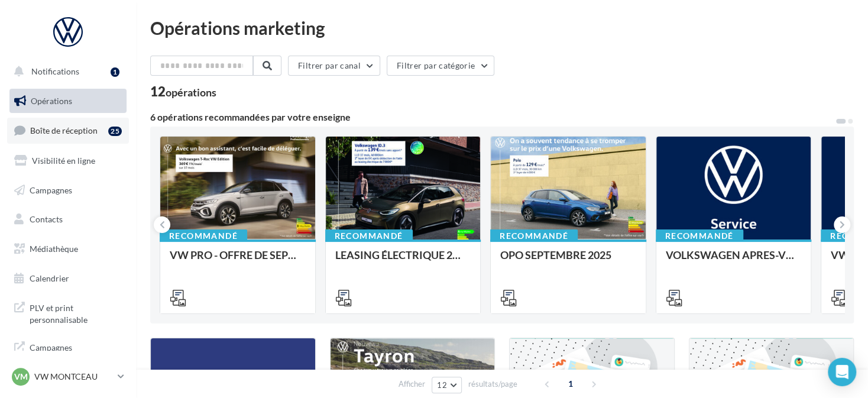 The width and height of the screenshot is (868, 398). I want to click on span: Afficher, so click(411, 383).